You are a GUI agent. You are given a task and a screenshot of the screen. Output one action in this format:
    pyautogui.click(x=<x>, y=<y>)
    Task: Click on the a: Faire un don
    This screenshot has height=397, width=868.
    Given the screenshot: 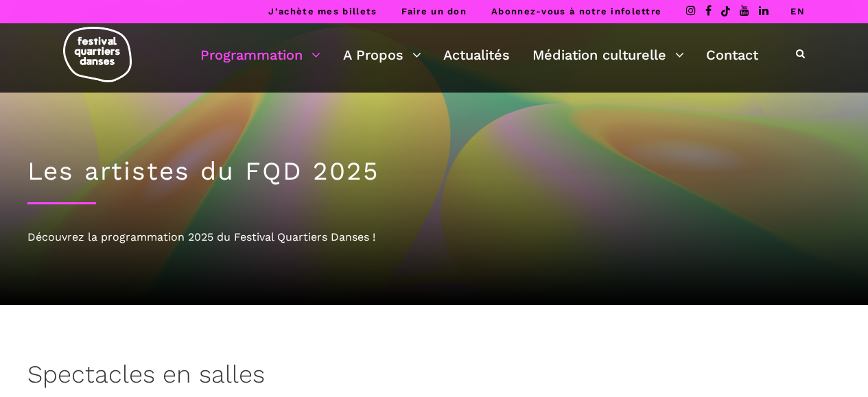 What is the action you would take?
    pyautogui.click(x=434, y=11)
    